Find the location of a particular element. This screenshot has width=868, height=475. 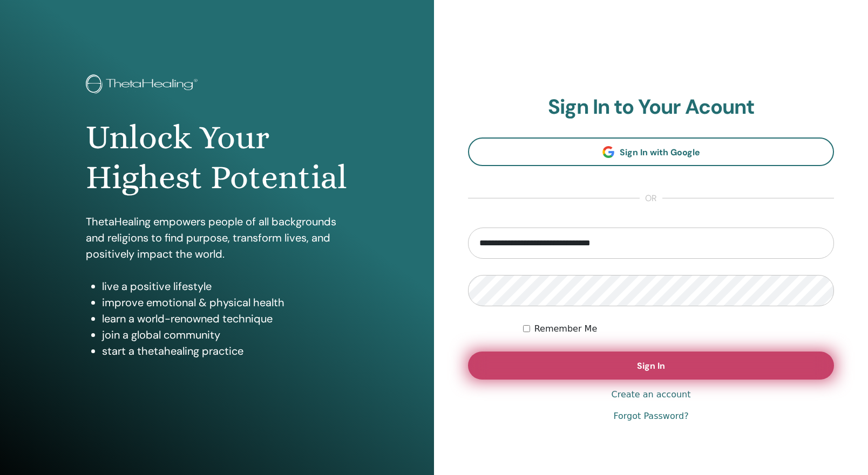

a: Create an account is located at coordinates (650, 395).